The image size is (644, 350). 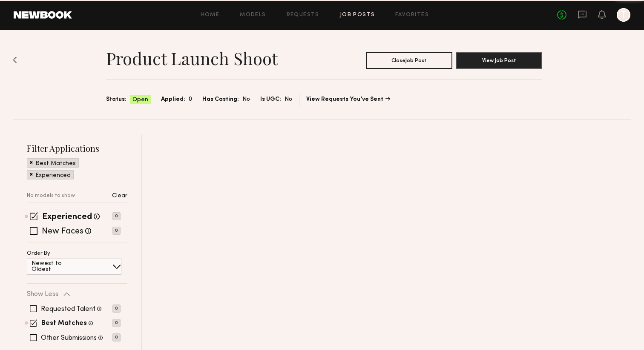 What do you see at coordinates (412, 15) in the screenshot?
I see `a: Favorites` at bounding box center [412, 15].